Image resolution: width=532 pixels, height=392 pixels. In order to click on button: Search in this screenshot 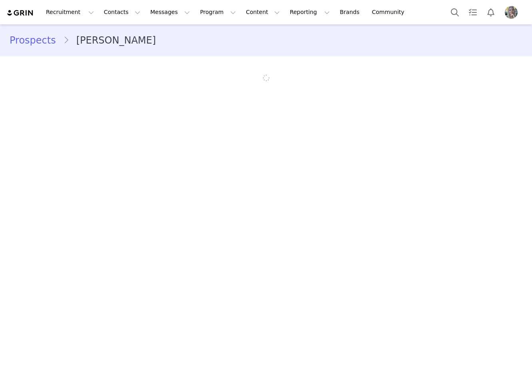, I will do `click(455, 12)`.